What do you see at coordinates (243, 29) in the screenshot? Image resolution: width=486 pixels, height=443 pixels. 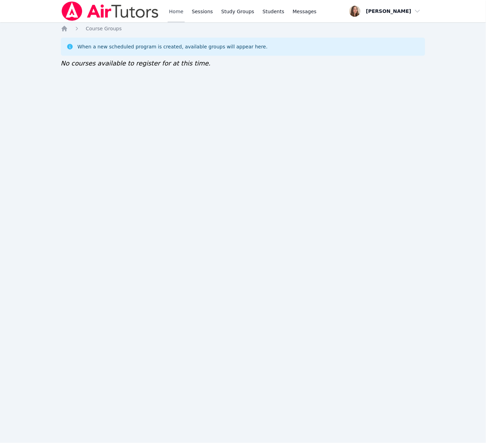 I see `nav: Breadcrumb` at bounding box center [243, 29].